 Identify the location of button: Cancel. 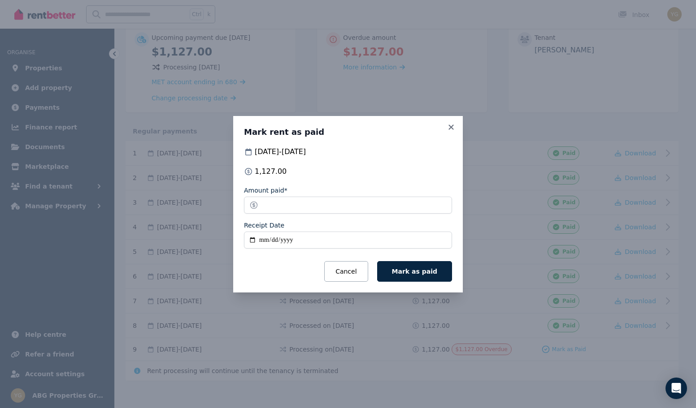
(346, 272).